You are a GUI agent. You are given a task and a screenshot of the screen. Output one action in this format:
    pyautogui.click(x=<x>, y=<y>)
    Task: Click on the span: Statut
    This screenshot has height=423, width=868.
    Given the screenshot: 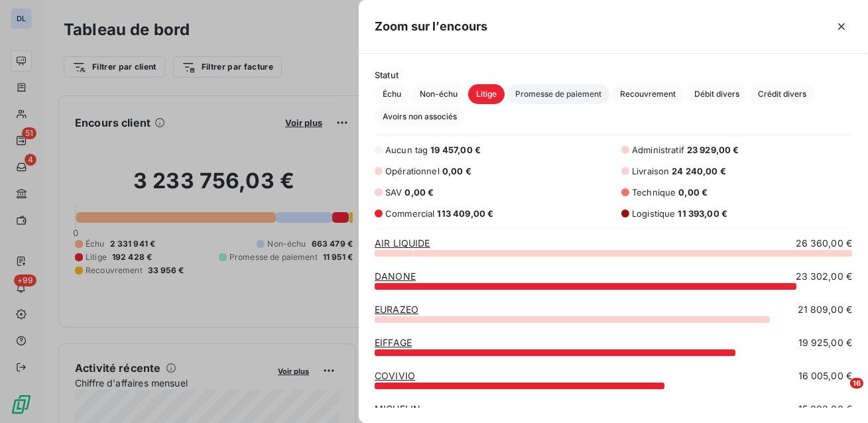 What is the action you would take?
    pyautogui.click(x=613, y=75)
    